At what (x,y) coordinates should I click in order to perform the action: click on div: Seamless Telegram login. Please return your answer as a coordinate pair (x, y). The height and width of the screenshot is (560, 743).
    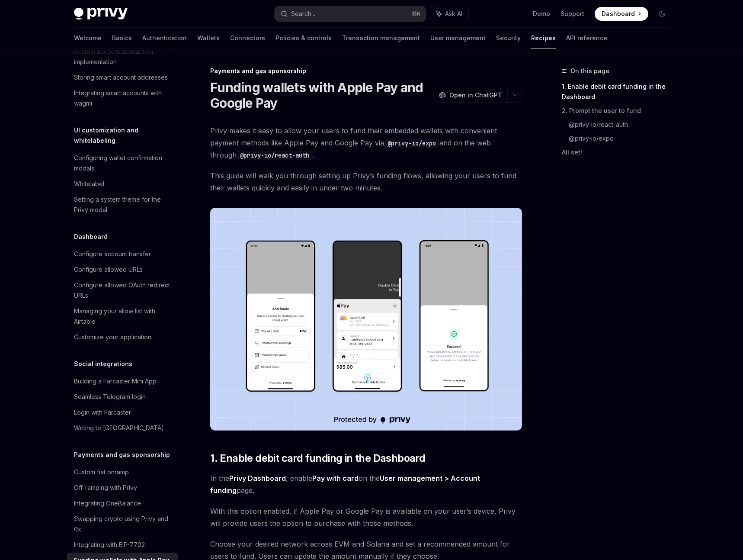
    Looking at the image, I should click on (110, 397).